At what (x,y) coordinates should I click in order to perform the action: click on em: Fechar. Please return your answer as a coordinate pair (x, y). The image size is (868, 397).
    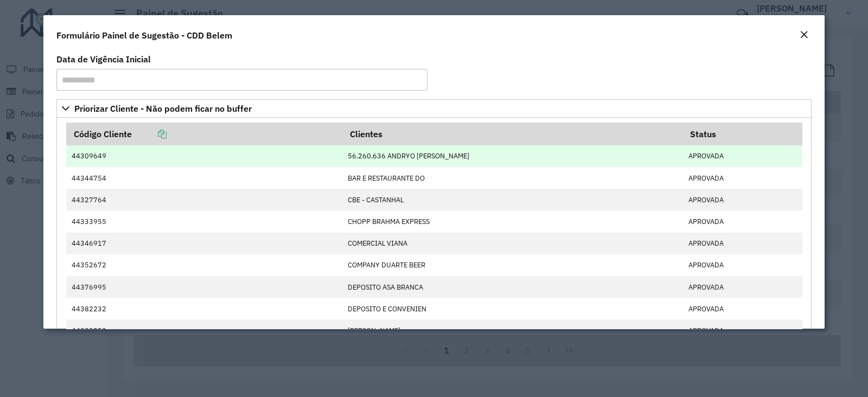
    Looking at the image, I should click on (804, 35).